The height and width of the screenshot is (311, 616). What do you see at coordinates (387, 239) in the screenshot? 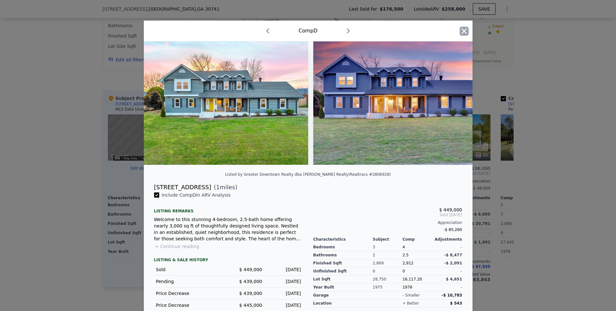
I see `div: Subject` at bounding box center [387, 239].